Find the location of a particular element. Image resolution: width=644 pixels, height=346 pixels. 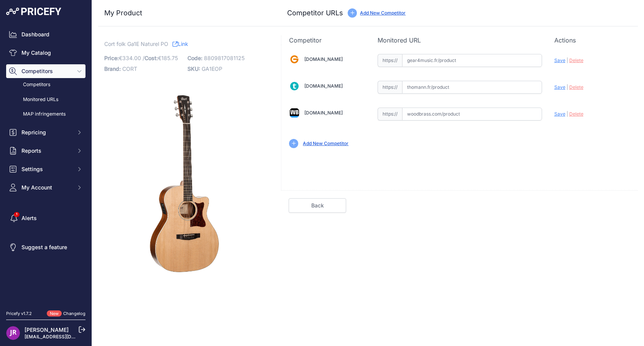

span: Code: is located at coordinates (195, 58).